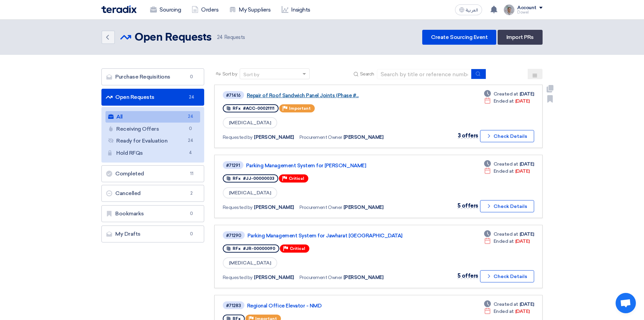 The width and height of the screenshot is (644, 320). What do you see at coordinates (471, 10) in the screenshot?
I see `span: العربية` at bounding box center [471, 10].